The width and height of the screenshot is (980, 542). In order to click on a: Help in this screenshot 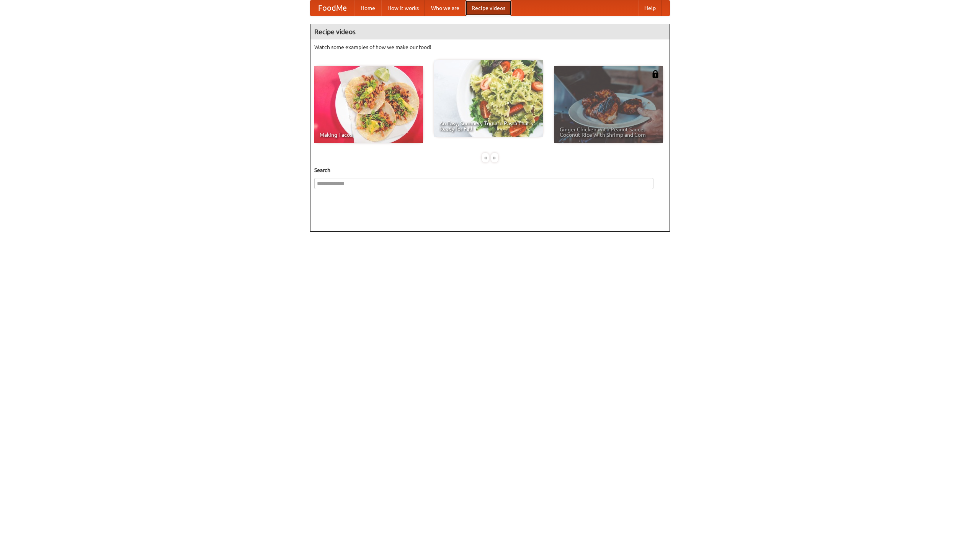, I will do `click(650, 8)`.